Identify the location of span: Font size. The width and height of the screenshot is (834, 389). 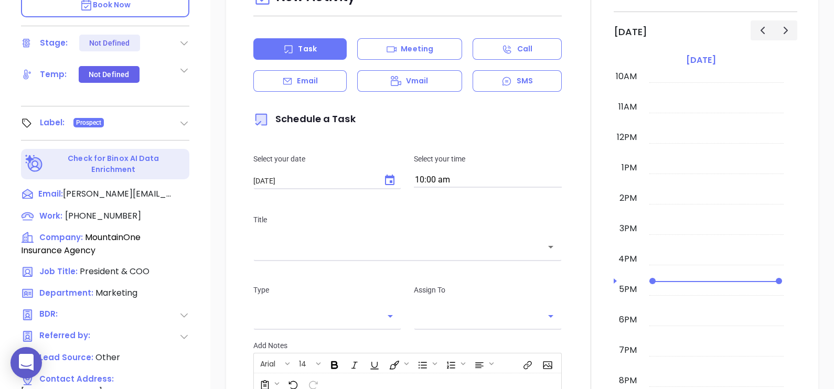
(308, 363).